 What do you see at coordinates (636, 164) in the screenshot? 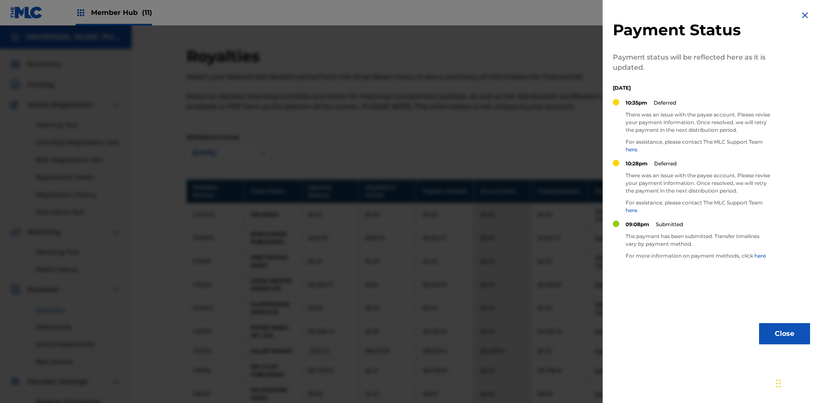
I see `p: 10:28pm` at bounding box center [636, 164].